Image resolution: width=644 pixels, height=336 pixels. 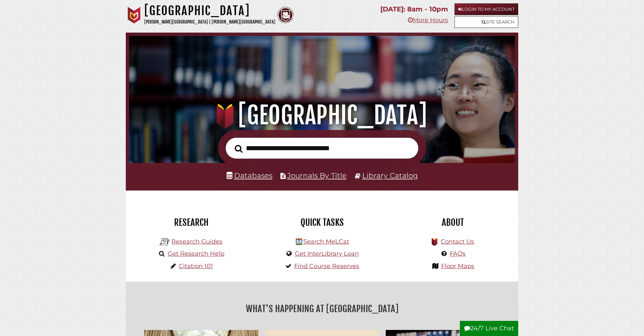 I want to click on h2: Quick Tasks, so click(x=322, y=222).